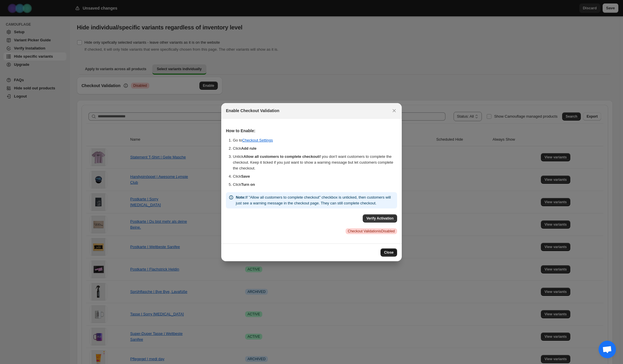  I want to click on span: Close, so click(389, 252).